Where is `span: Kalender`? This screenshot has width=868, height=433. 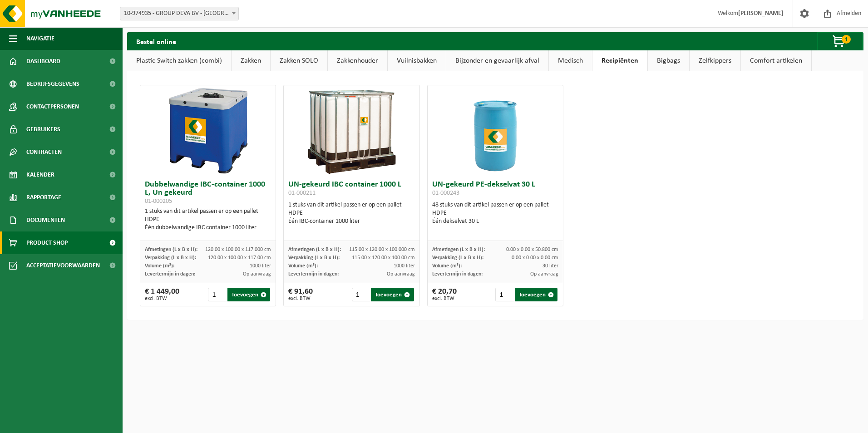 span: Kalender is located at coordinates (40, 175).